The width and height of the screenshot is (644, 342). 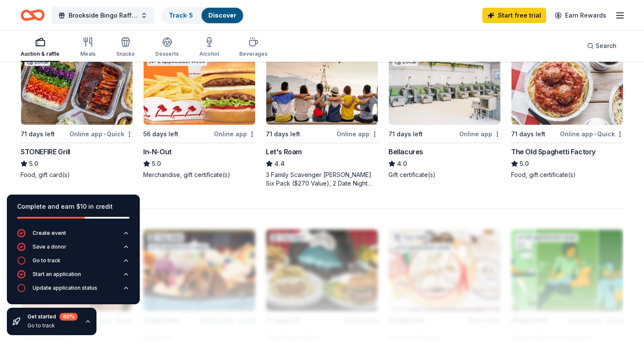 I want to click on button: Snacks, so click(x=125, y=48).